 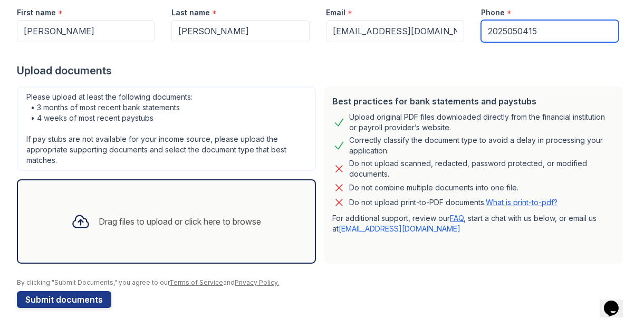 I want to click on p: For additional support, review our , start a chat with us below, or email us at, so click(x=474, y=223).